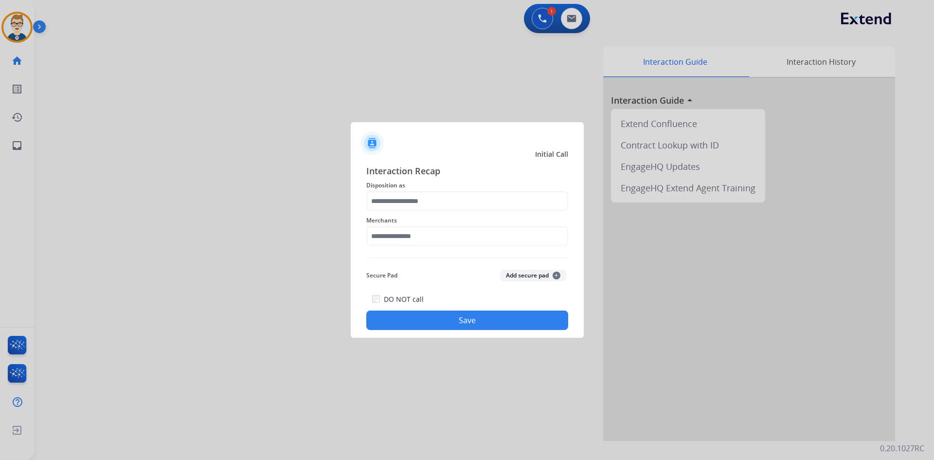 The width and height of the screenshot is (934, 460). I want to click on span: Secure Pad, so click(382, 275).